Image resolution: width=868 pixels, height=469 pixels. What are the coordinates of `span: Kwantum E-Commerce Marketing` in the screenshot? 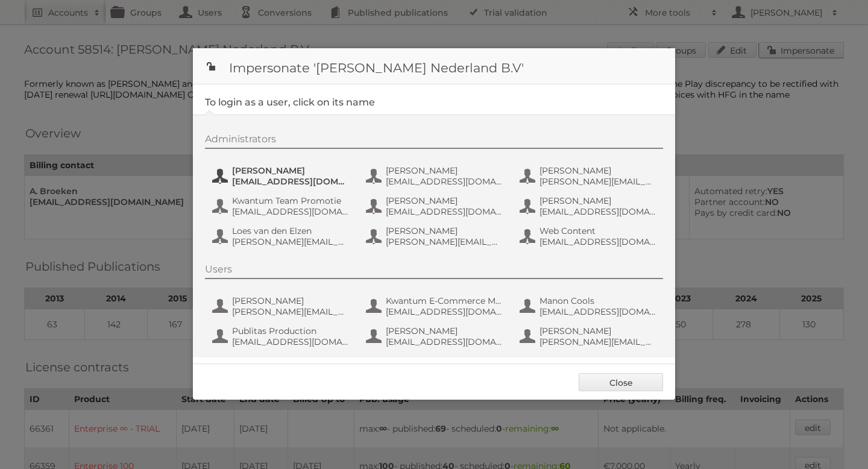 It's located at (444, 301).